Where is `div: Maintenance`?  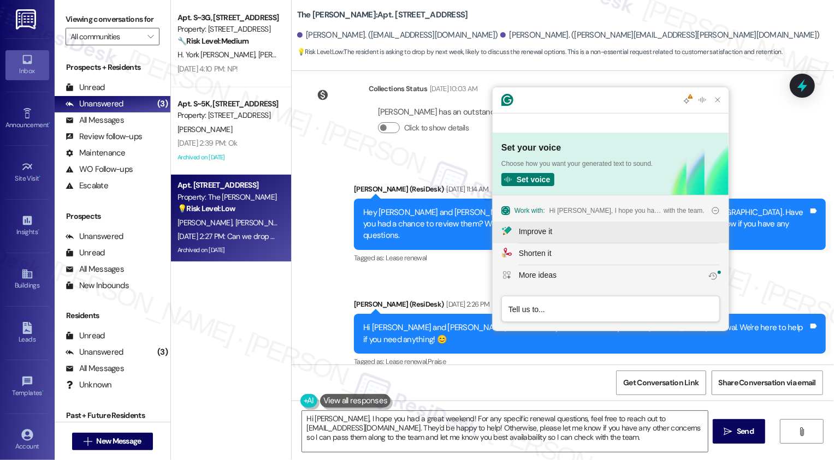 div: Maintenance is located at coordinates (96, 153).